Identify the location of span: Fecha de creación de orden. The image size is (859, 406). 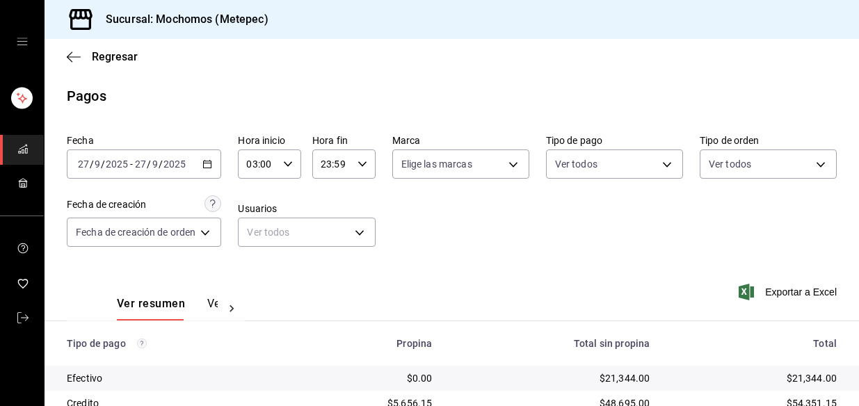
(136, 232).